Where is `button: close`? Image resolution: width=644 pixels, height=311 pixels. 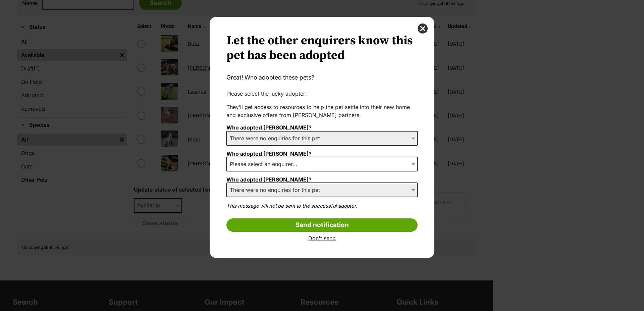
button: close is located at coordinates (422, 28).